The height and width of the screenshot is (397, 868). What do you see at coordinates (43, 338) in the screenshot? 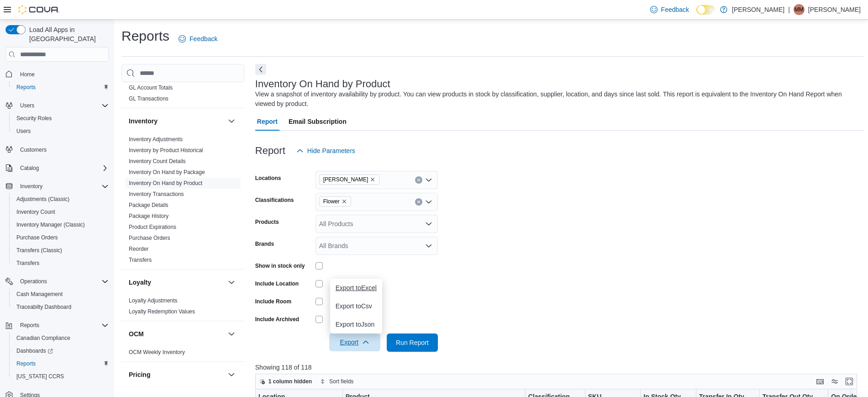
I see `a: Canadian Compliance` at bounding box center [43, 338].